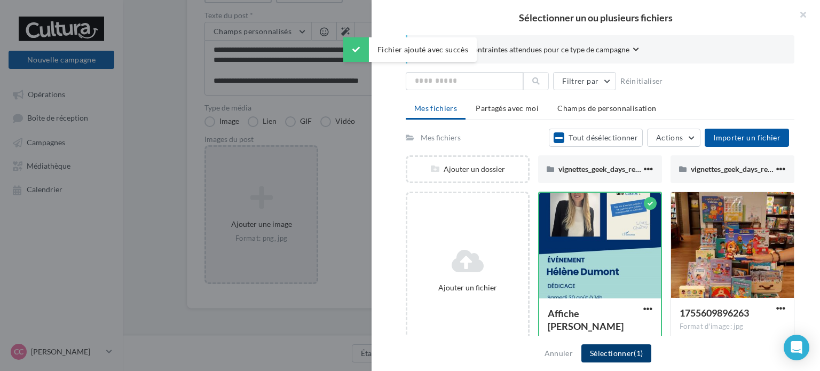  I want to click on div: Mes fichiers, so click(440, 138).